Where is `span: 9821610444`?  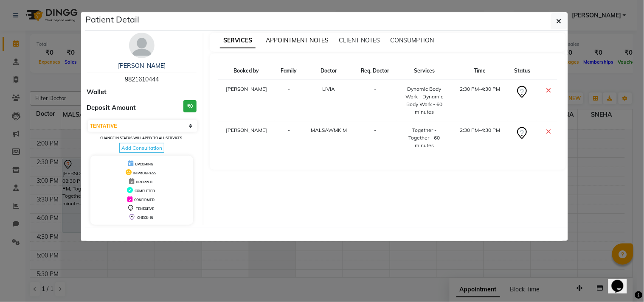 span: 9821610444 is located at coordinates (142, 79).